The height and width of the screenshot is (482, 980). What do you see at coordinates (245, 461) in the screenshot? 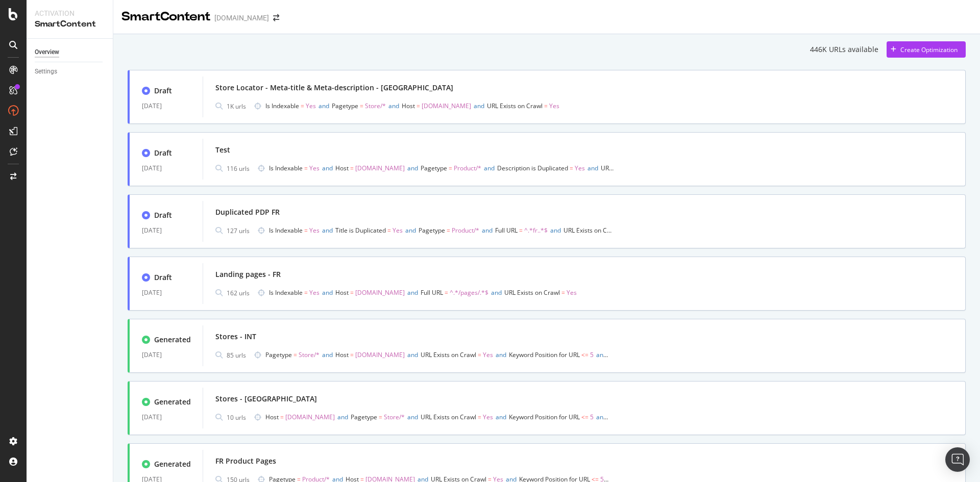
I see `div: FR Product Pages` at bounding box center [245, 461].